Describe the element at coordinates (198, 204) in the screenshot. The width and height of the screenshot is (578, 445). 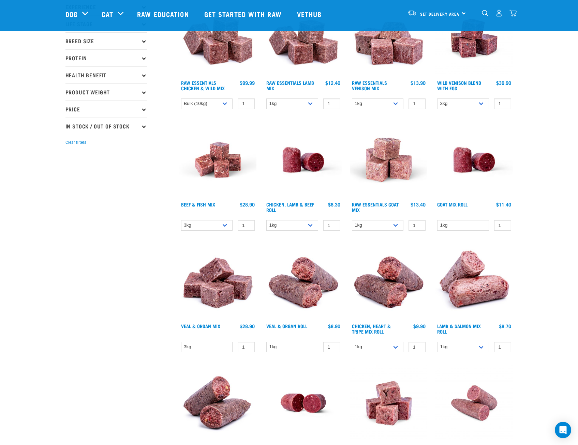
I see `a: Beef & Fish Mix` at that location.